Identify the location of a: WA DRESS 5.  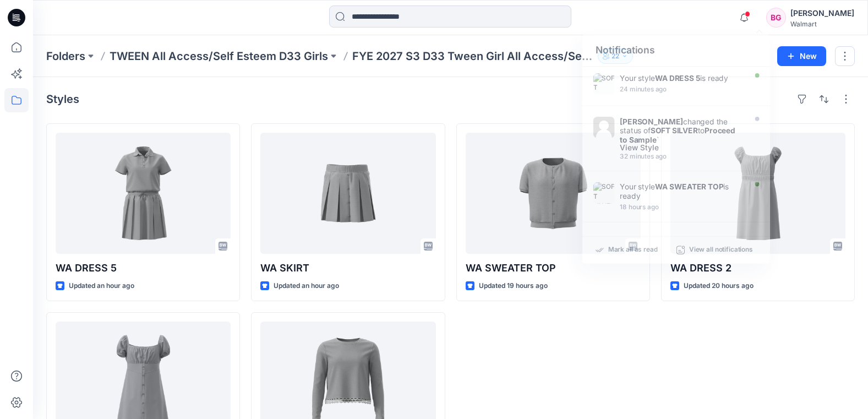
(143, 193).